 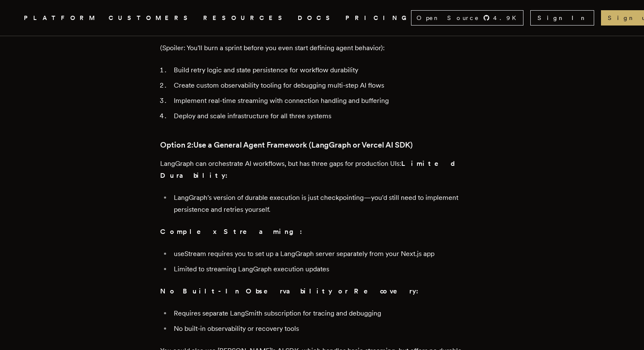 I want to click on strong: Use a General Agent Framework (LangGraph or Vercel AI SDK), so click(x=303, y=145).